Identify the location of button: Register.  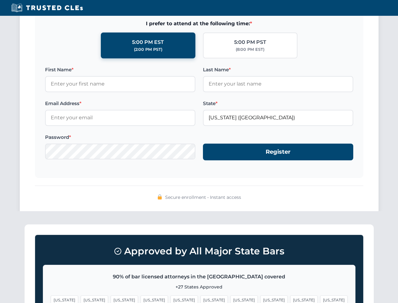
(278, 152).